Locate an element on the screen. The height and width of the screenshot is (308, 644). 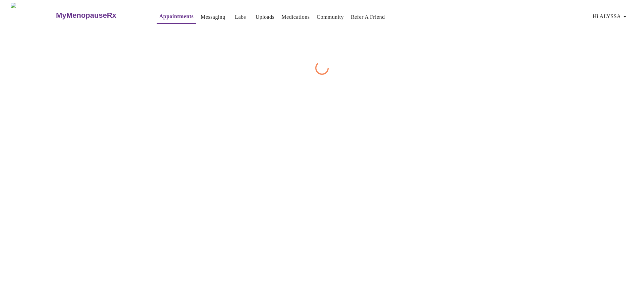
a: Refer a Friend is located at coordinates (368, 17).